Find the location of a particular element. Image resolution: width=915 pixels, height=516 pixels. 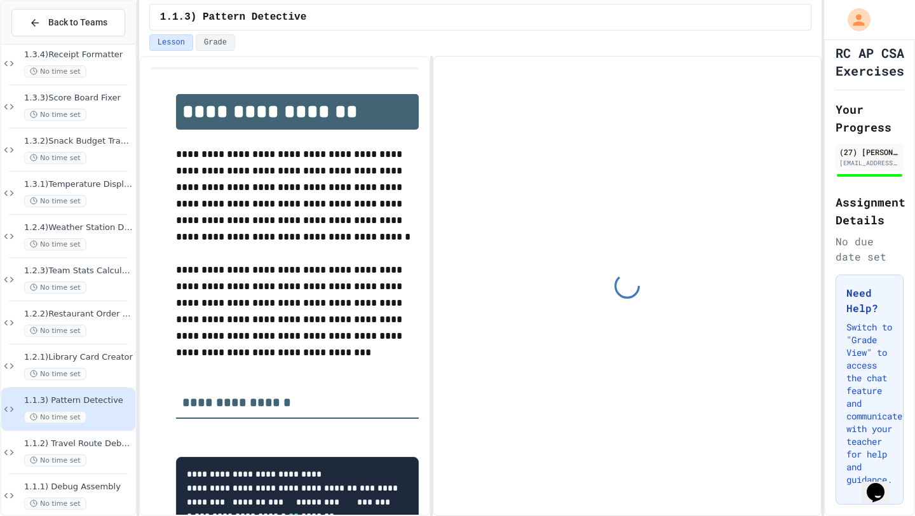

span: 1.1.1) Debug Assembly is located at coordinates (78, 487).